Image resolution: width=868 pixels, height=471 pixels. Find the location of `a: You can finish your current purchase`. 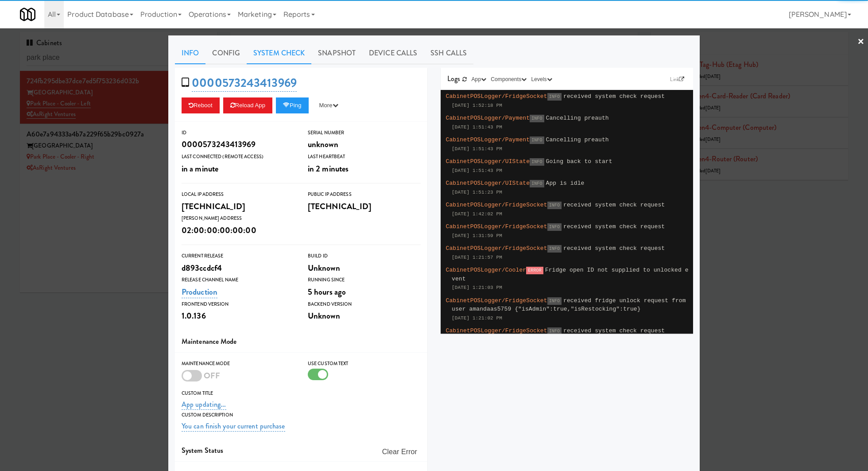

a: You can finish your current purchase is located at coordinates (233, 426).